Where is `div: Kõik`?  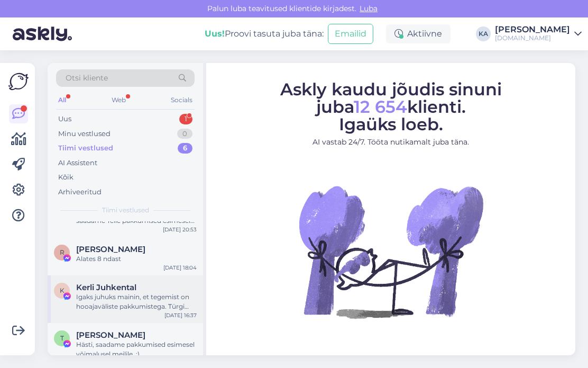 div: Kõik is located at coordinates (66, 177).